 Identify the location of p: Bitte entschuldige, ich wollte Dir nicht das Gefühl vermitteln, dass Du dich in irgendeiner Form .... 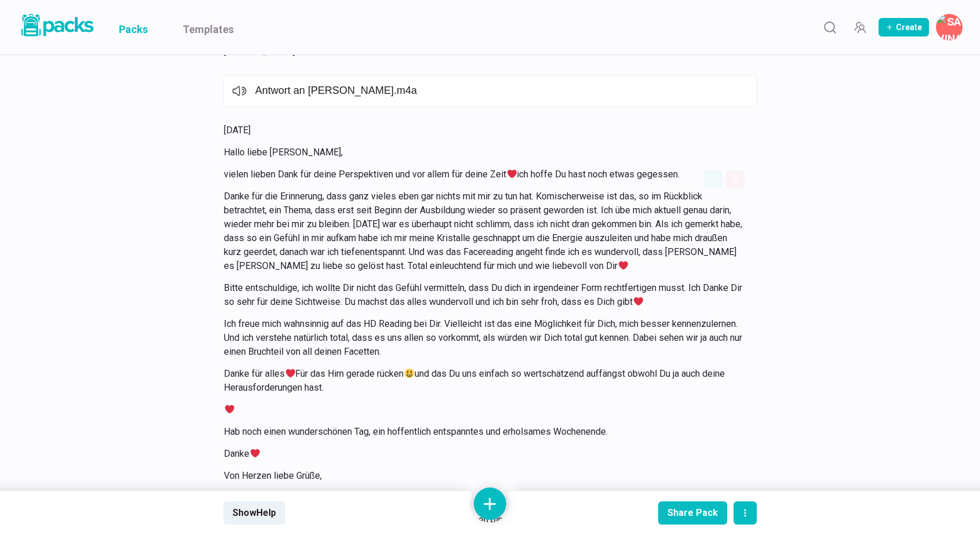
(483, 295).